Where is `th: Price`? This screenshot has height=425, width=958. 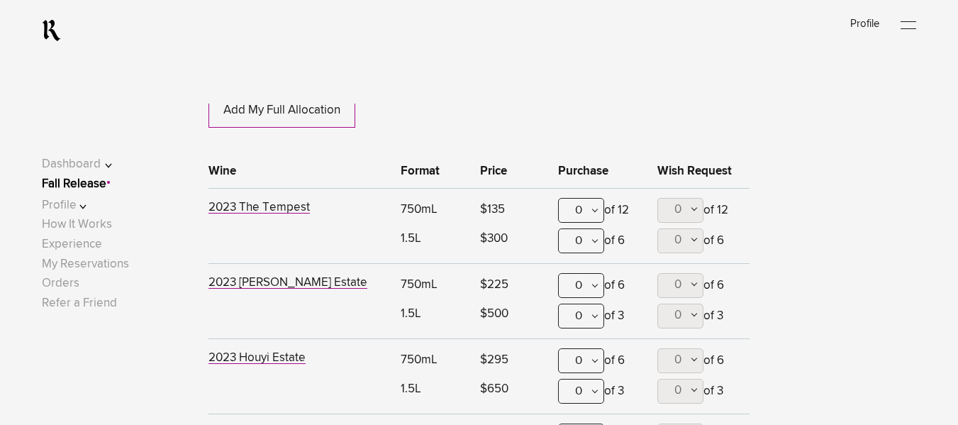
th: Price is located at coordinates (512, 171).